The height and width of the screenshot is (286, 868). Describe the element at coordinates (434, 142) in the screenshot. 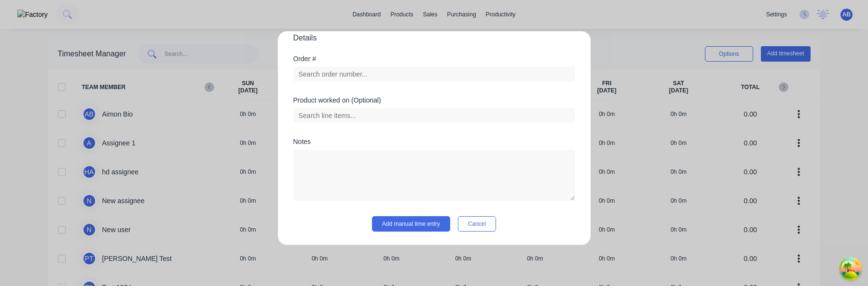

I see `div: Notes` at that location.